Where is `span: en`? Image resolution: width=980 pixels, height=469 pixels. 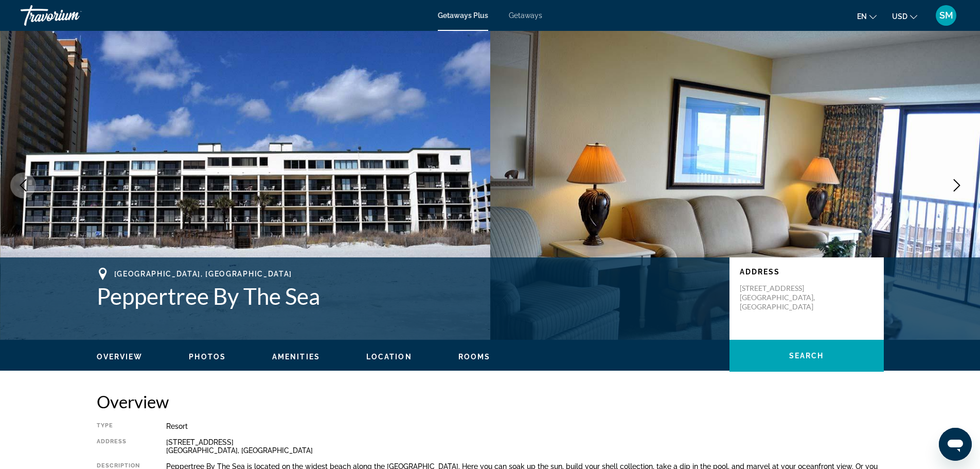 span: en is located at coordinates (862, 16).